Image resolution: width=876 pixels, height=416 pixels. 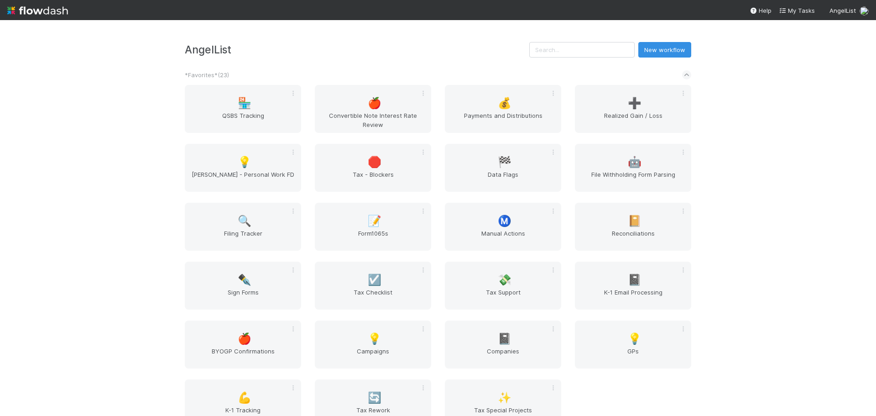 What do you see at coordinates (761, 10) in the screenshot?
I see `div: Help` at bounding box center [761, 10].